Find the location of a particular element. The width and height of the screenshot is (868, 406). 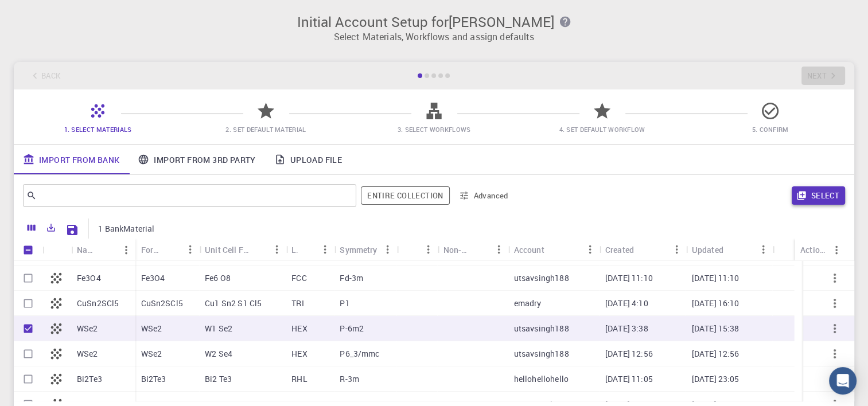

p: Cu1 Sn2 S1 Cl5 is located at coordinates (233, 303).